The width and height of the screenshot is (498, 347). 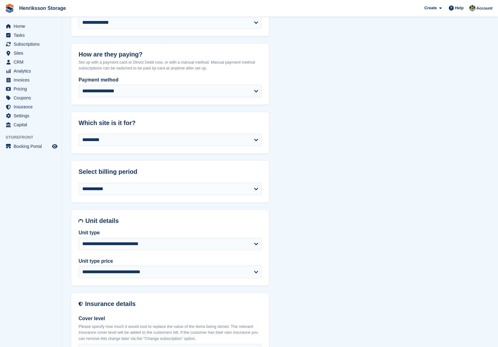 What do you see at coordinates (32, 107) in the screenshot?
I see `span: Insurance` at bounding box center [32, 107].